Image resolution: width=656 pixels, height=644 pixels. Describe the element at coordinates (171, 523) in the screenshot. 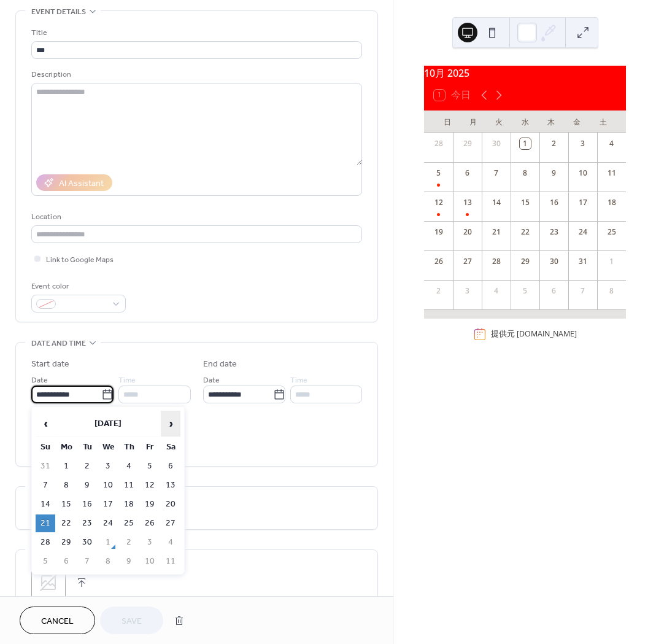

I see `td: 27` at that location.